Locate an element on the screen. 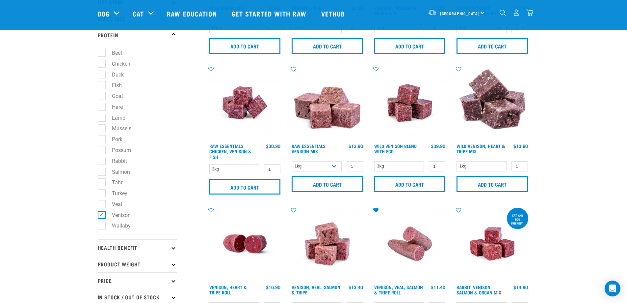 This screenshot has height=303, width=627. a: Raw Essentials Chicken, Venison & Fish is located at coordinates (230, 151).